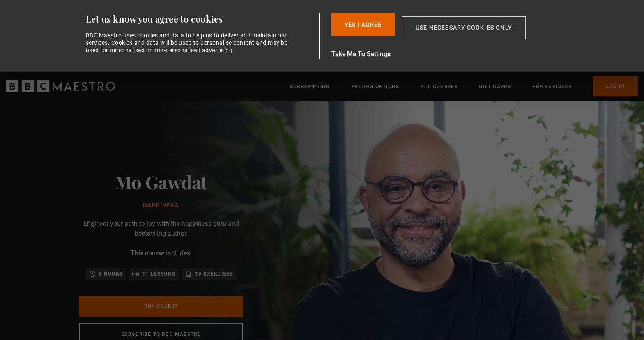 The image size is (644, 340). I want to click on svg: BBC Maestro, so click(61, 86).